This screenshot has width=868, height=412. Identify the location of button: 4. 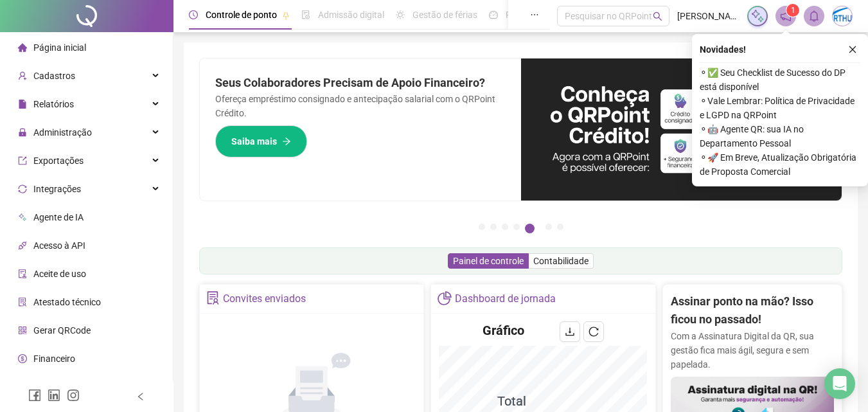
(517, 227).